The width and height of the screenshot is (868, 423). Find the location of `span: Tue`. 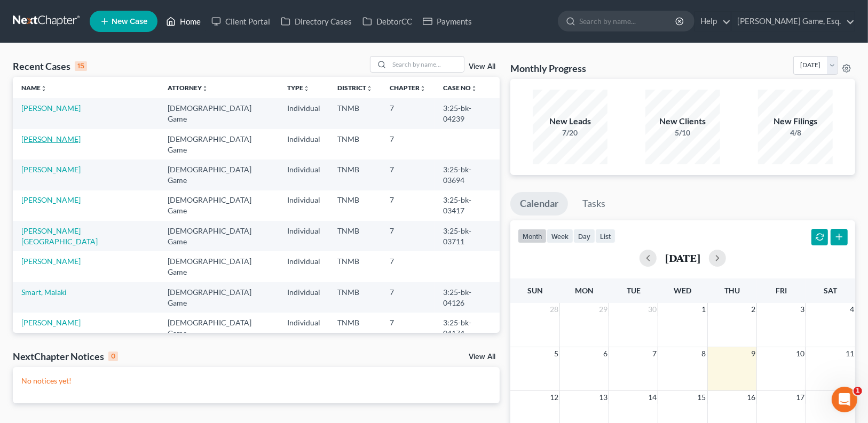

span: Tue is located at coordinates (633, 290).